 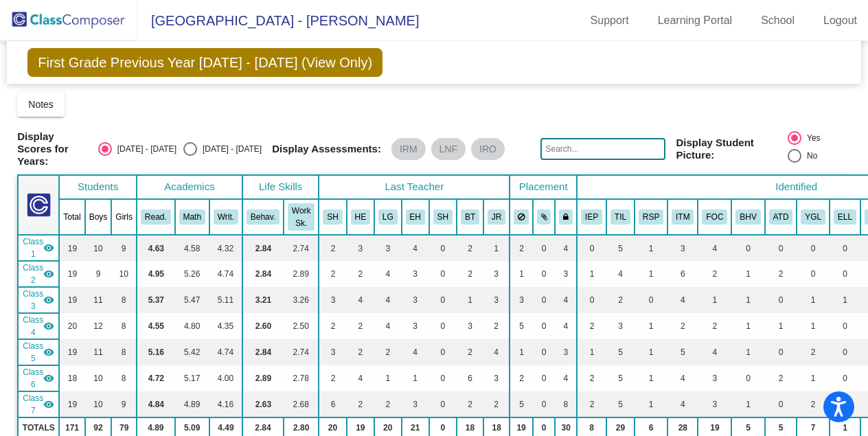 I want to click on button: HE, so click(x=360, y=217).